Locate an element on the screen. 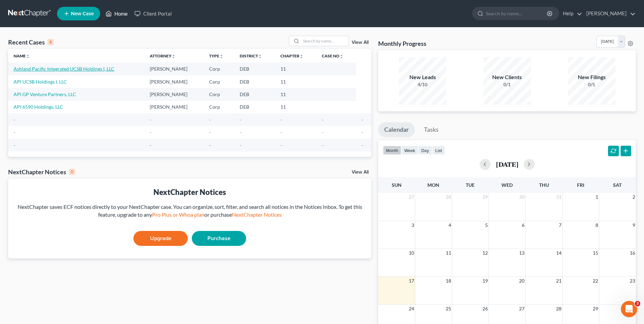 The image size is (644, 324). span: 7 is located at coordinates (560, 225).